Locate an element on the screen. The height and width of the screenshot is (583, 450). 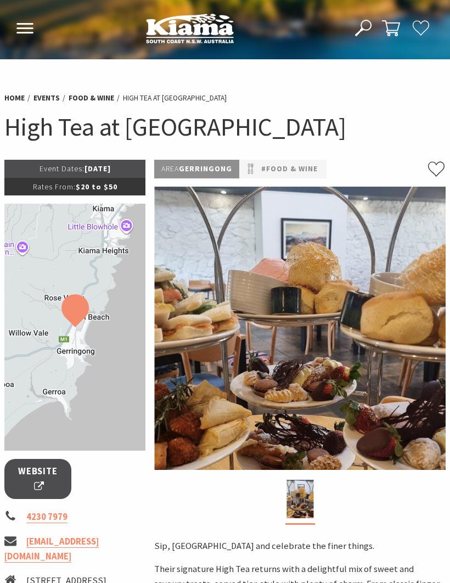
span: Rates From: is located at coordinates (54, 187).